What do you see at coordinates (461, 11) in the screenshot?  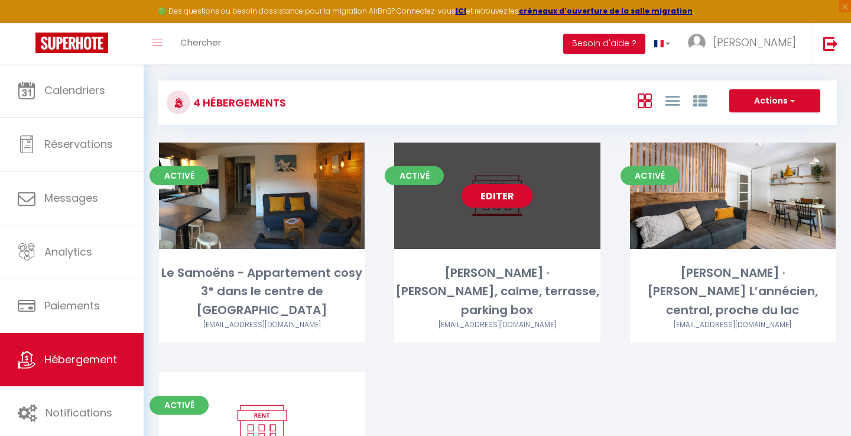 I see `a: ICI` at bounding box center [461, 11].